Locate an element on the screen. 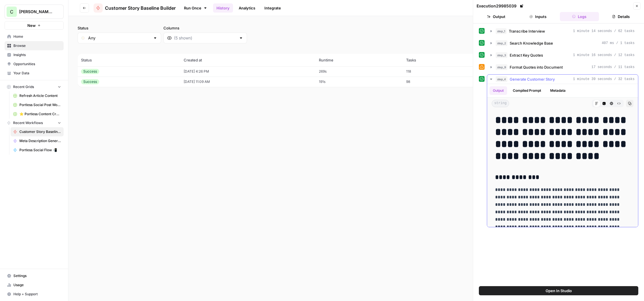 The height and width of the screenshot is (301, 644). span: Transcribe Interview is located at coordinates (527, 31).